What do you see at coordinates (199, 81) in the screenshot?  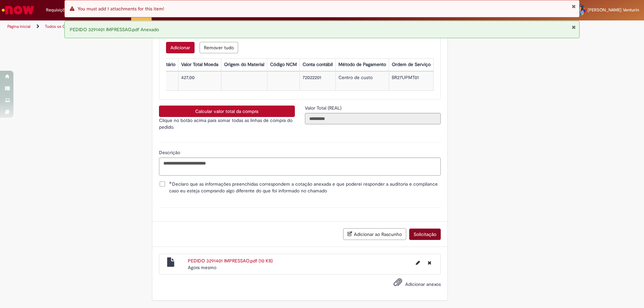 I see `td: 427,00` at bounding box center [199, 81].